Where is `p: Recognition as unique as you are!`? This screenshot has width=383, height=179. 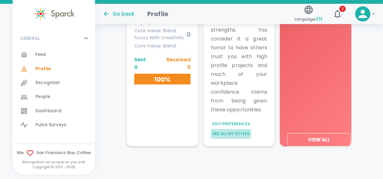 p: Recognition as unique as you are! is located at coordinates (54, 162).